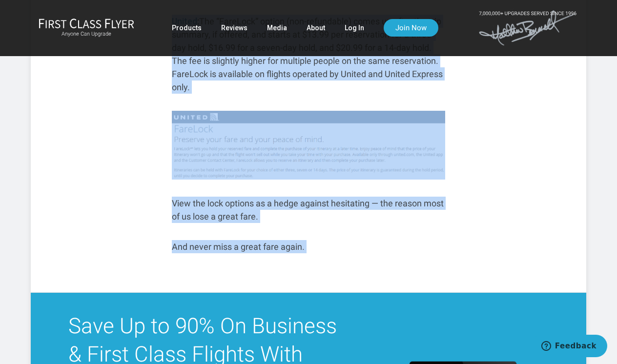 The image size is (617, 364). What do you see at coordinates (354, 28) in the screenshot?
I see `a: Log In` at bounding box center [354, 28].